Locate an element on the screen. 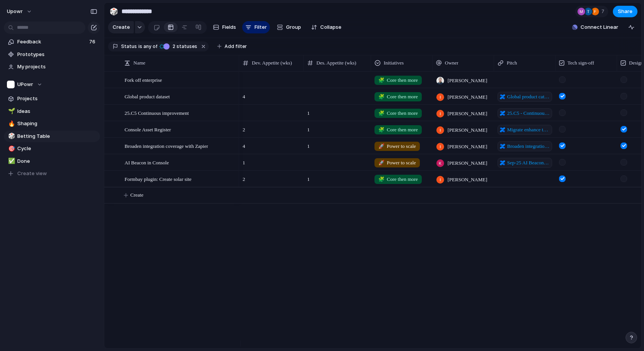 The image size is (644, 351). span: Broaden integration coverage with Zapier is located at coordinates (529, 146).